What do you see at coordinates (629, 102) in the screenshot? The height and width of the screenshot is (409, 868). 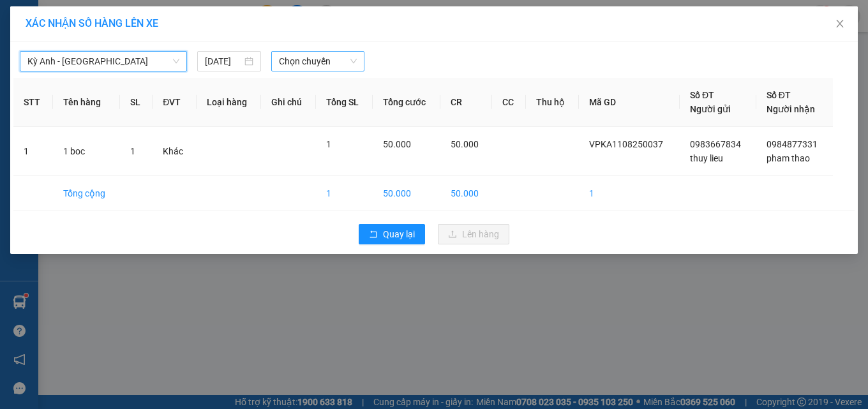 I see `th: Mã GD` at bounding box center [629, 102].